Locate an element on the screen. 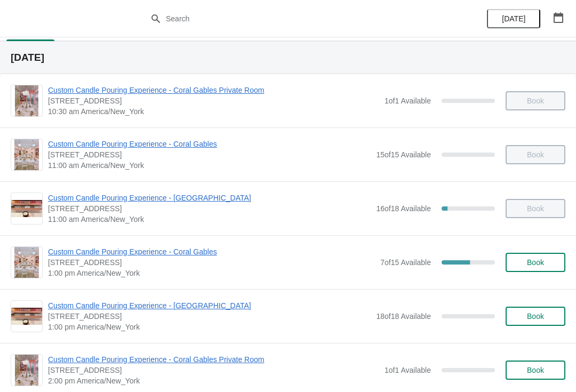  input: Search is located at coordinates (298, 19).